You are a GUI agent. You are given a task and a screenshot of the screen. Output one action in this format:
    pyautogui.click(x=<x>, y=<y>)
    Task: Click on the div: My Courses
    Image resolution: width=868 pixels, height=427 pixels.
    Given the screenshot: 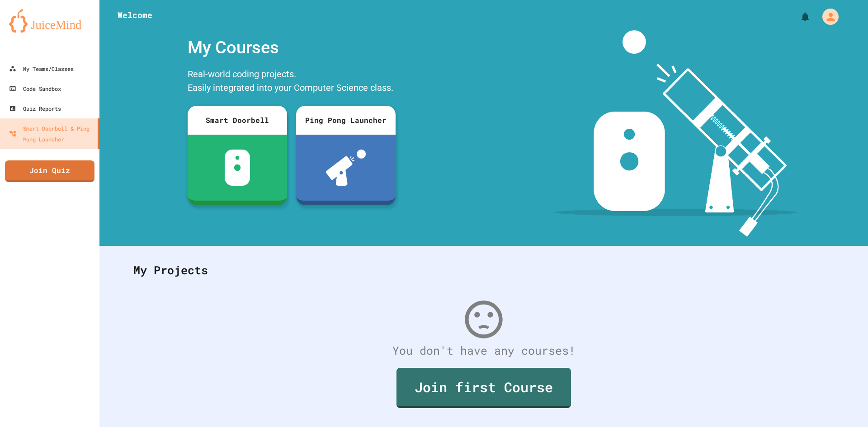 What is the action you would take?
    pyautogui.click(x=291, y=47)
    